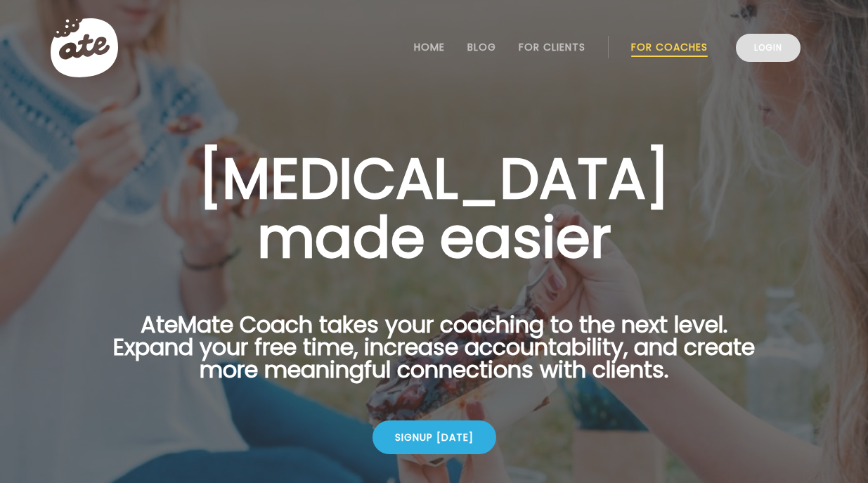  I want to click on a: Home, so click(429, 47).